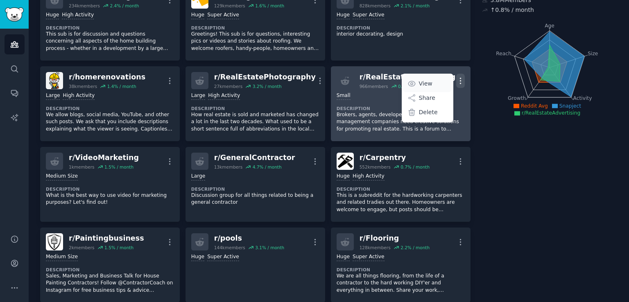  I want to click on div: 966 members, so click(374, 86).